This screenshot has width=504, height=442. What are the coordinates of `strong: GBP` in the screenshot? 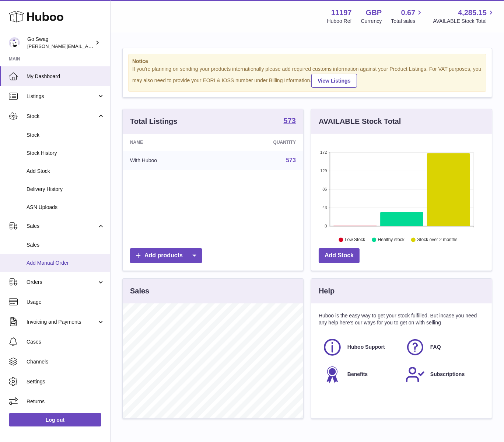 It's located at (374, 12).